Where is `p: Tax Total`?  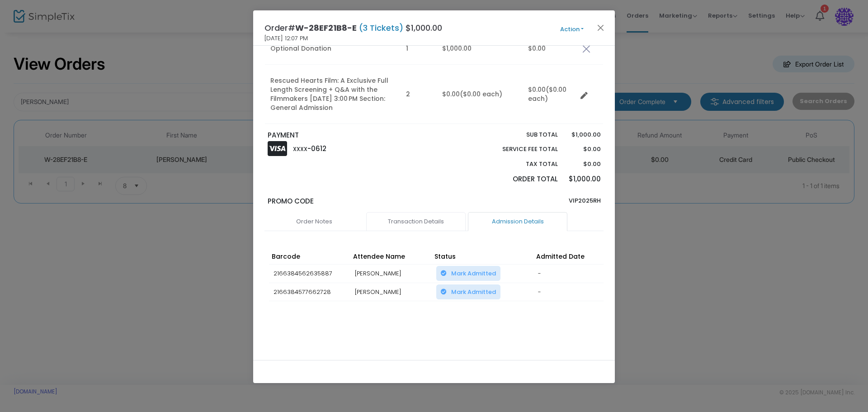 p: Tax Total is located at coordinates (520, 164).